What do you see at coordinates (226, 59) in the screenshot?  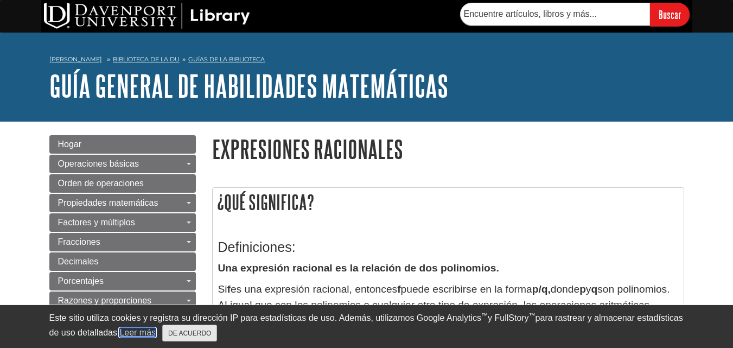 I see `a: Guías de la biblioteca` at bounding box center [226, 59].